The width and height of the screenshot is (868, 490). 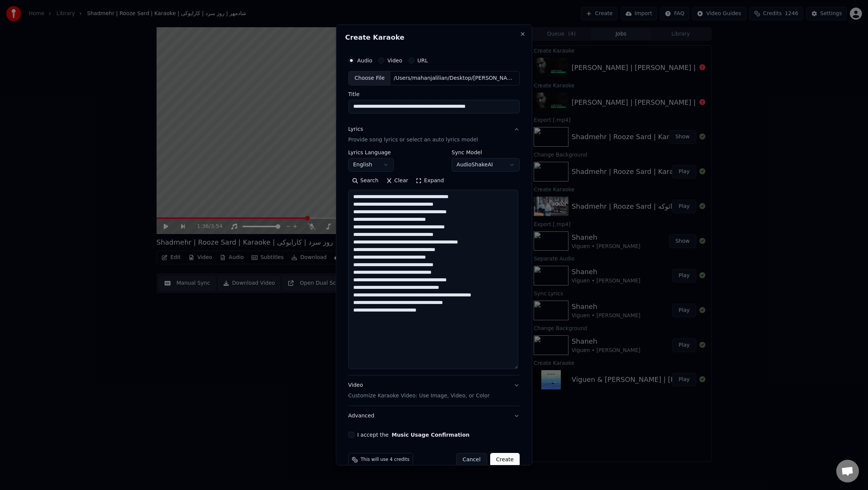 What do you see at coordinates (423, 60) in the screenshot?
I see `label: URL` at bounding box center [423, 60].